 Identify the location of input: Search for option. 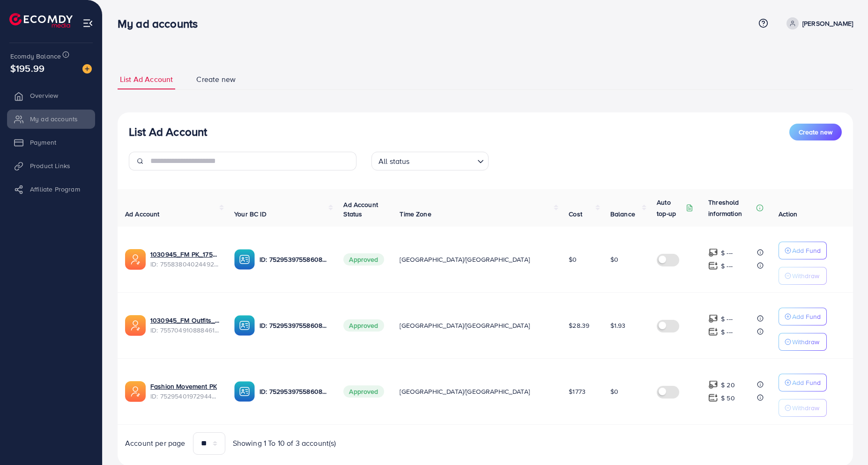
(444, 160).